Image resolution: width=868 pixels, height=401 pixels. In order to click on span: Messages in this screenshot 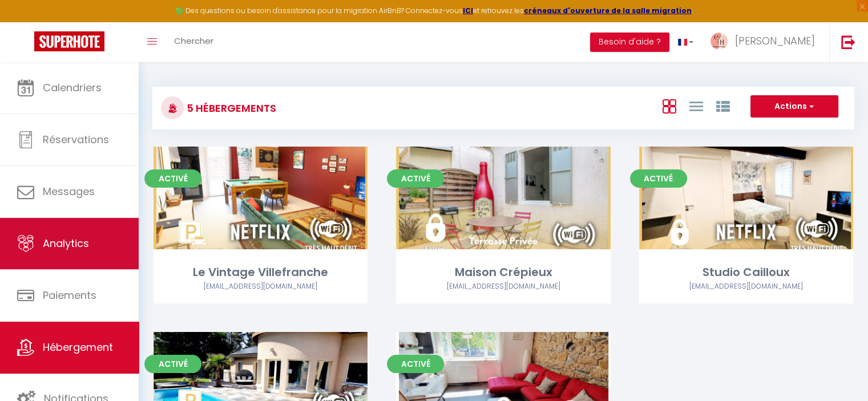, I will do `click(69, 192)`.